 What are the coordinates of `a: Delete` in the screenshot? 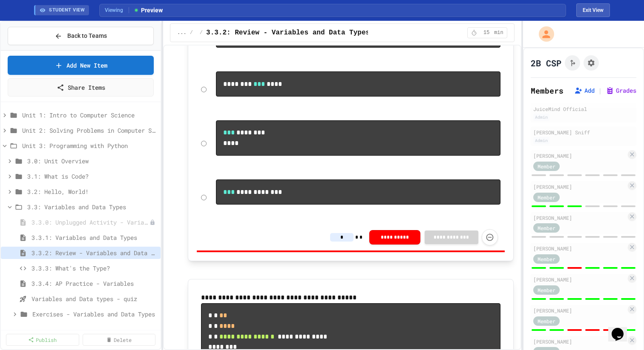 It's located at (120, 340).